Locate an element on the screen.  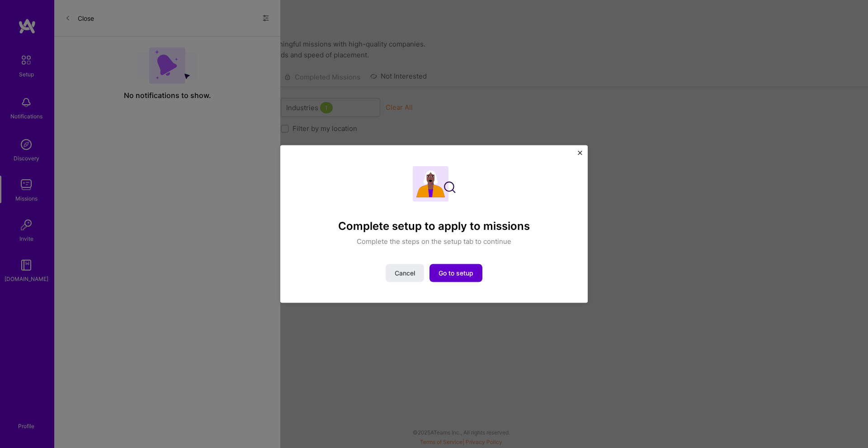
img: Complete setup illustration is located at coordinates (434, 184).